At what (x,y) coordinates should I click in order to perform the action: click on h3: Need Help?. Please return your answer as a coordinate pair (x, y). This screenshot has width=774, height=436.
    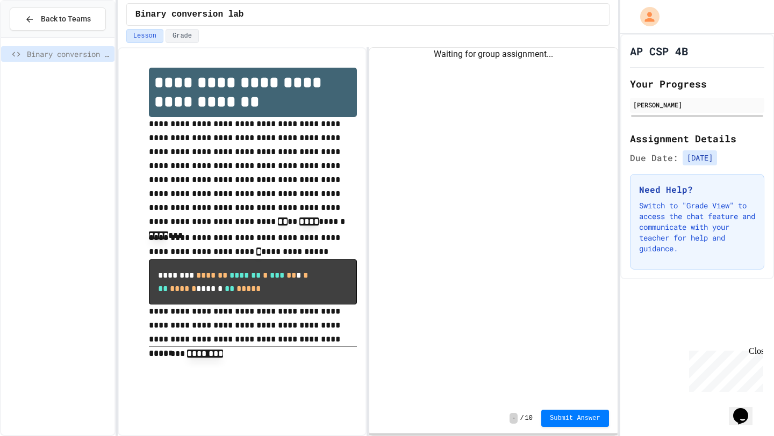
    Looking at the image, I should click on (697, 190).